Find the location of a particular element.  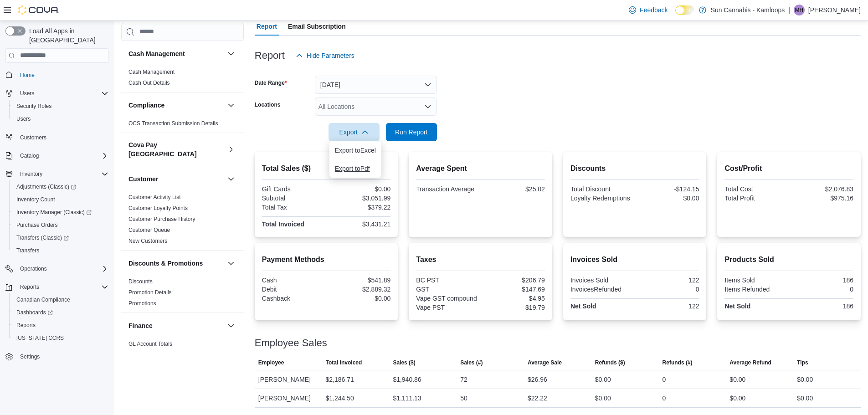

div: Customer is located at coordinates (182, 221).